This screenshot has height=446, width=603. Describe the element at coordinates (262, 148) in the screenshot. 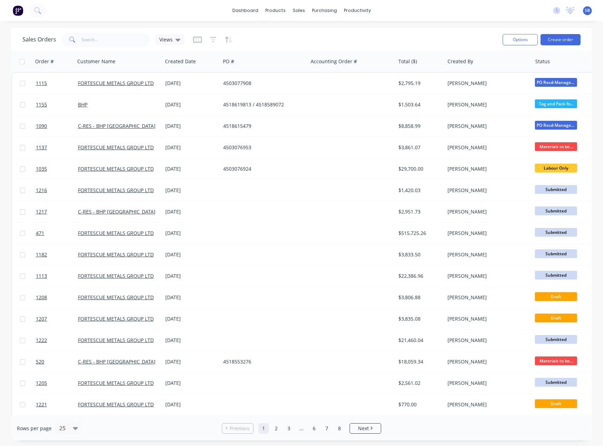

I see `div: 4503076953` at that location.